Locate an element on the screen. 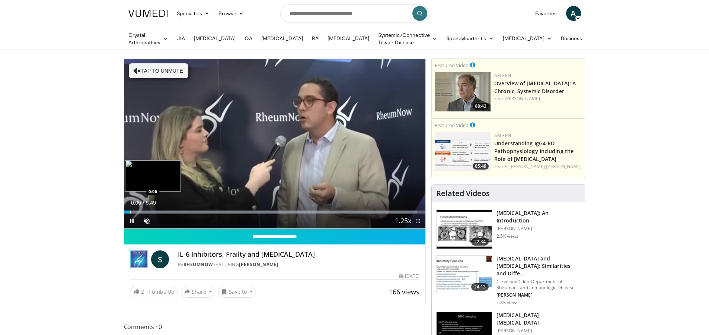  span: 5:49 is located at coordinates (151, 202).